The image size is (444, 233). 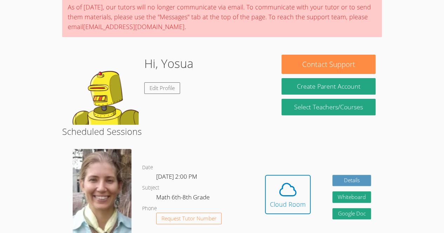 What do you see at coordinates (162, 88) in the screenshot?
I see `a: Edit Profile` at bounding box center [162, 88].